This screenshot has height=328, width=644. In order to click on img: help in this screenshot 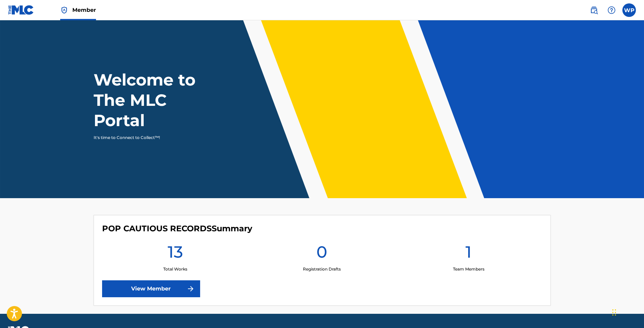, I will do `click(612, 10)`.